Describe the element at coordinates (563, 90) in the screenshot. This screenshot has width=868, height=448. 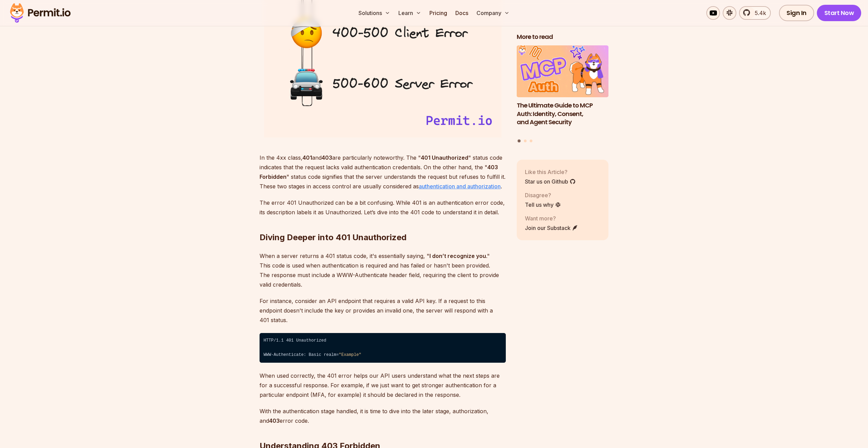
I see `a: The Ultimate Guide to MCP Auth: Identity, Consent, and Agent SecurityThe Ultimate Guide to MCP Au...` at that location.